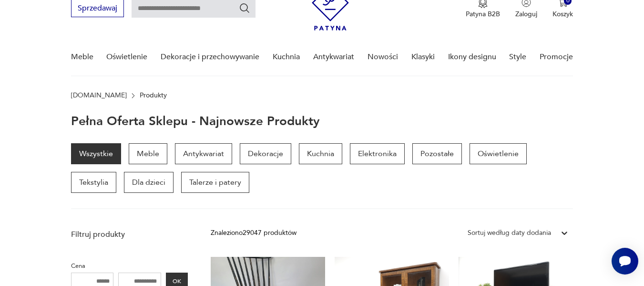 This screenshot has width=644, height=286. I want to click on a: Dekoracje, so click(266, 154).